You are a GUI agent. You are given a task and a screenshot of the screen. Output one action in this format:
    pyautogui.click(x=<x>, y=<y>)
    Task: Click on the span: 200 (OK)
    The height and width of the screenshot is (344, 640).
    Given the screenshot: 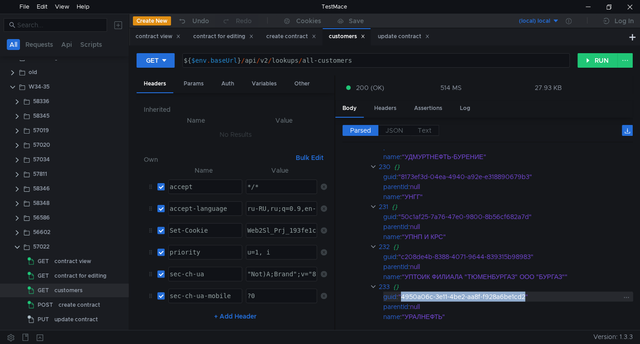 What is the action you would take?
    pyautogui.click(x=370, y=88)
    